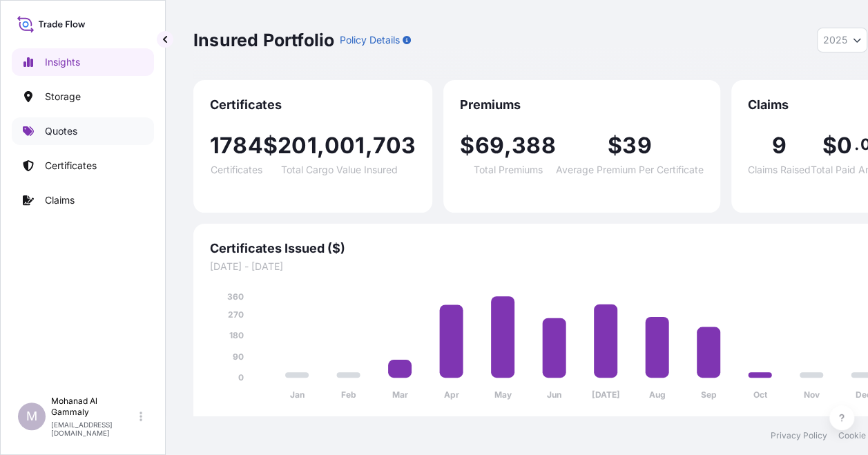 This screenshot has width=868, height=455. Describe the element at coordinates (60, 132) in the screenshot. I see `p: Quotes` at that location.